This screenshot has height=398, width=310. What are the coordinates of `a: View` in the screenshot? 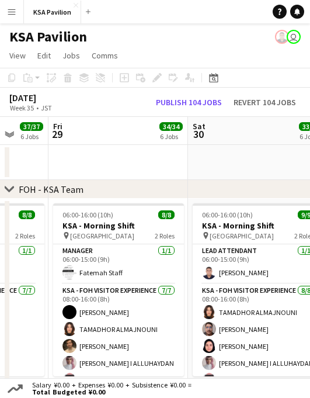 It's located at (18, 56).